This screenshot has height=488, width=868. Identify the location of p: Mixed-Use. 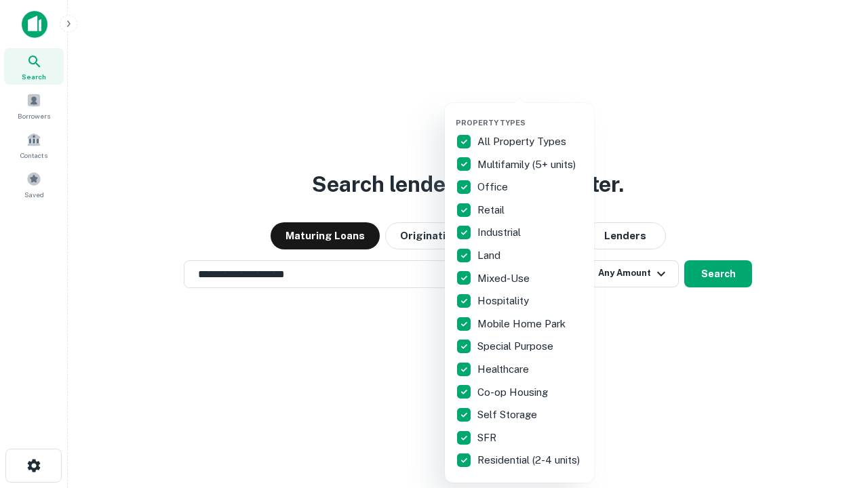
(504, 279).